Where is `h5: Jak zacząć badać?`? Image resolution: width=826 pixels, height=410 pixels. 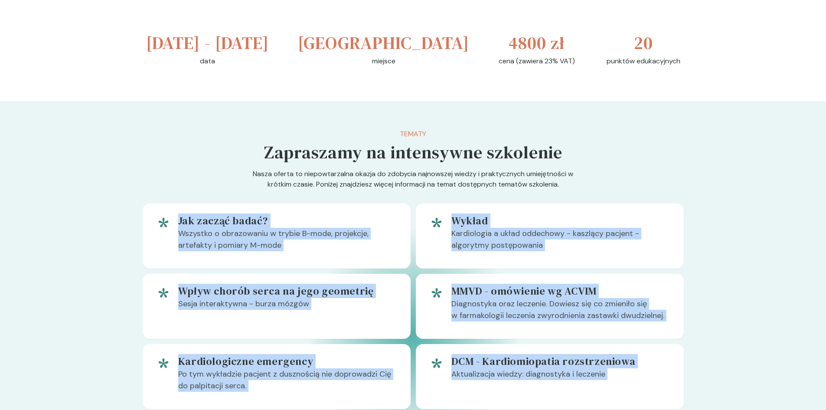 h5: Jak zacząć badać? is located at coordinates (287, 221).